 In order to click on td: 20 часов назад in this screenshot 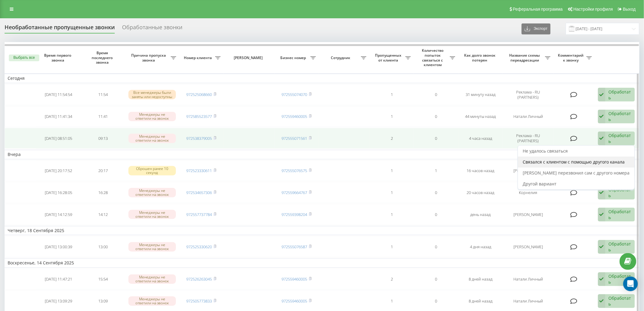, I will do `click(481, 193)`.